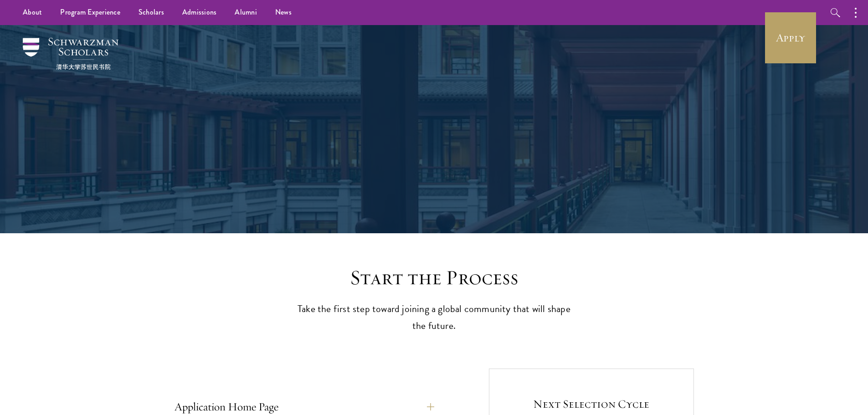 This screenshot has height=415, width=868. What do you see at coordinates (434, 317) in the screenshot?
I see `p: Take the first step toward joining a global community that will shape the future.` at bounding box center [434, 317].